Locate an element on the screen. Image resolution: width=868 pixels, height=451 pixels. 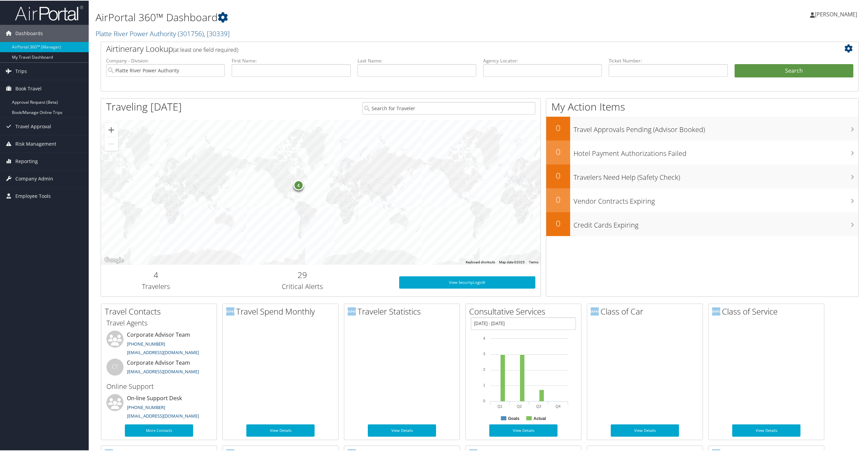
h3: Travel Approvals Pending (Advisor Booked) is located at coordinates (715, 127).